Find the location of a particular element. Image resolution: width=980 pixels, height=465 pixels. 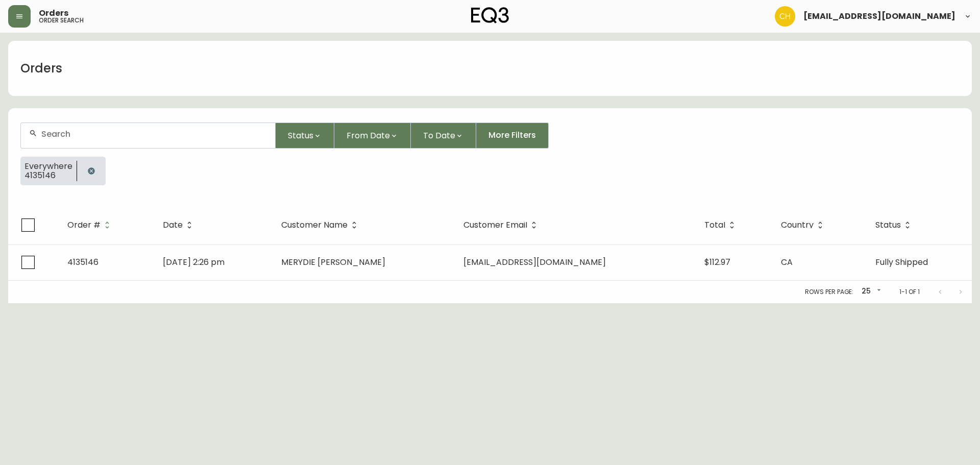

button: Status is located at coordinates (305, 135).